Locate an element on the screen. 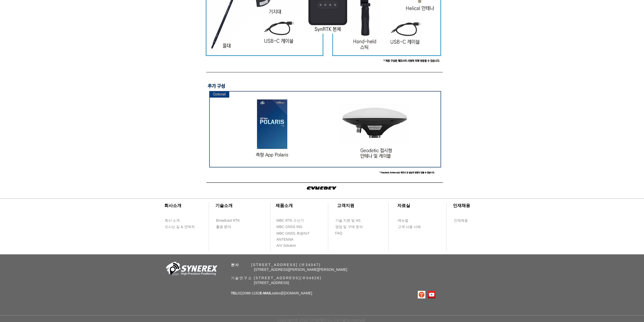  span: FAQ is located at coordinates (339, 233).